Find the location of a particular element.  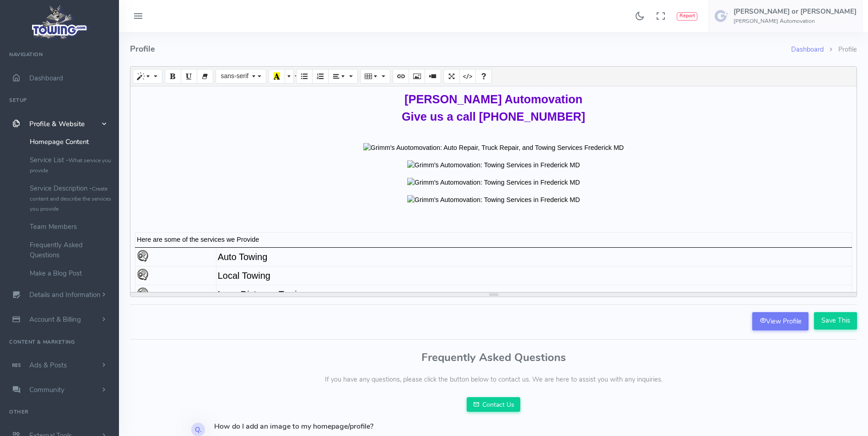

img: Grimm's Auotomovation: Auto Repair, Truck Repair, and Towing Services Frederick MD is located at coordinates (494, 148).